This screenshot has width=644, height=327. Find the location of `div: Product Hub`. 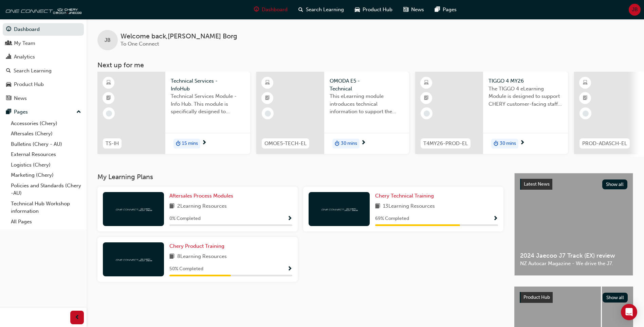

div: Product Hub is located at coordinates (29, 84).